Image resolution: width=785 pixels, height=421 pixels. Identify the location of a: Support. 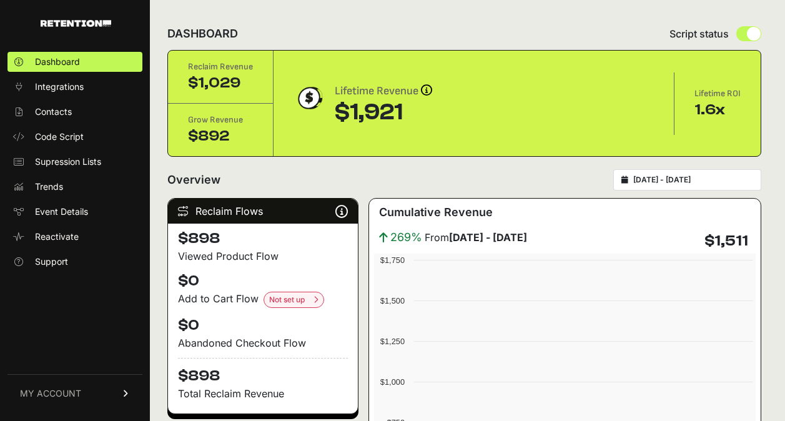
(75, 262).